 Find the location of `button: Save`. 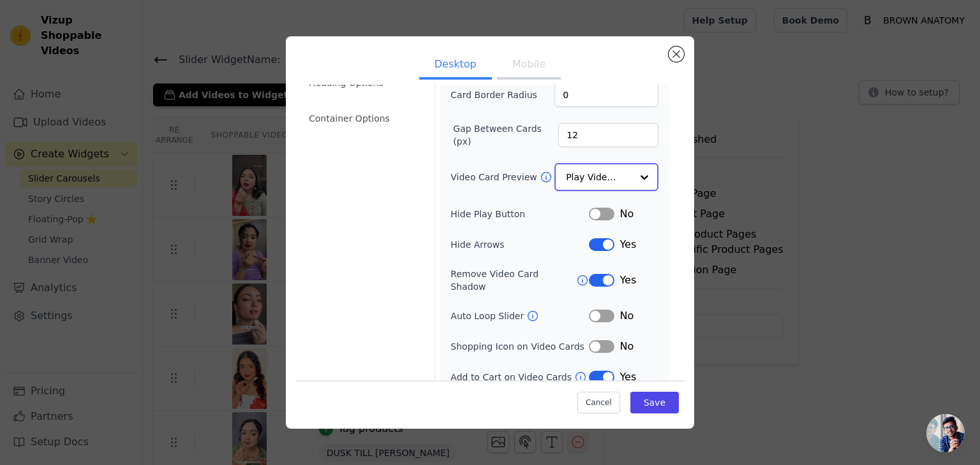

button: Save is located at coordinates (654, 402).